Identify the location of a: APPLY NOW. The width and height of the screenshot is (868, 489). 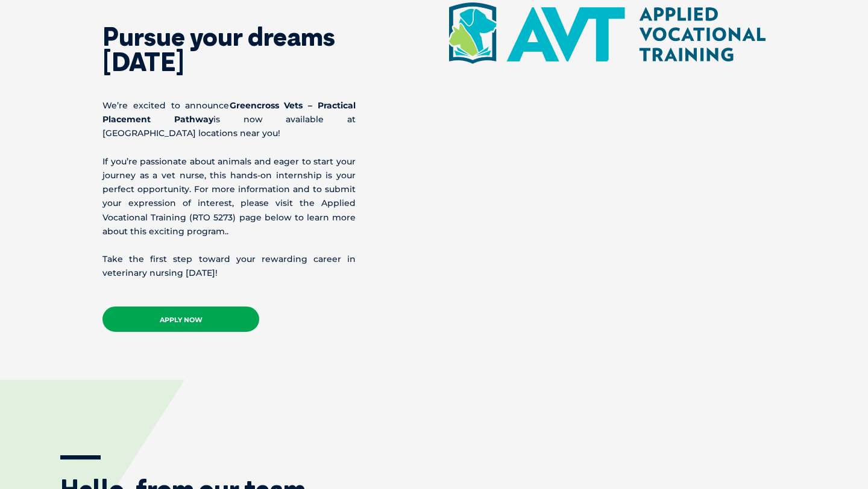
(181, 319).